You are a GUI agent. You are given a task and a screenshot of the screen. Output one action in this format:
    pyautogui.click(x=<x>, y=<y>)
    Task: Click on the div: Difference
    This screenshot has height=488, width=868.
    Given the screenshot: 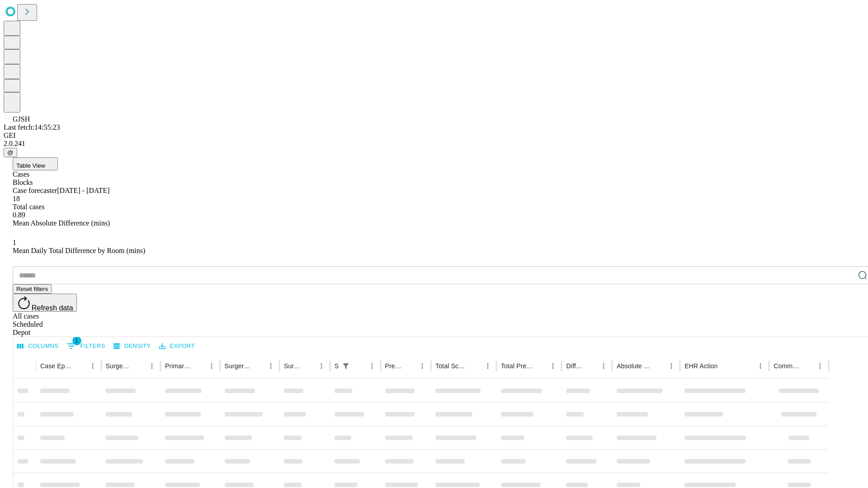 What is the action you would take?
    pyautogui.click(x=575, y=366)
    